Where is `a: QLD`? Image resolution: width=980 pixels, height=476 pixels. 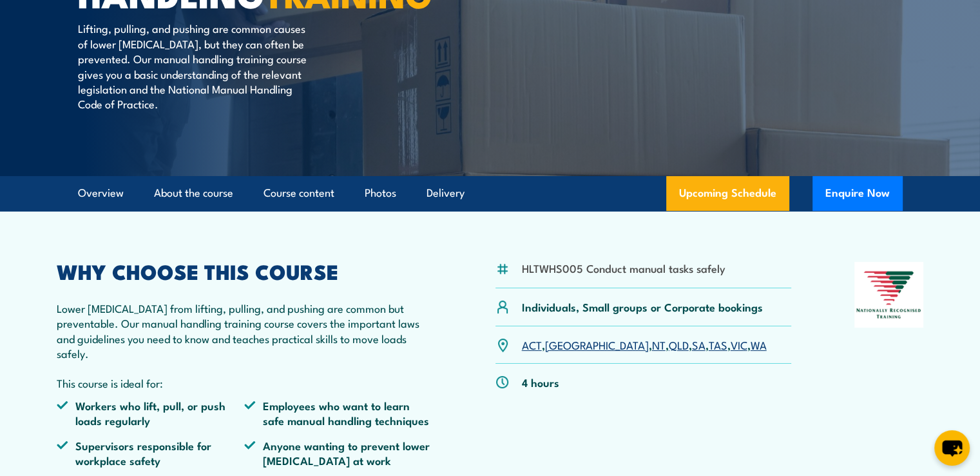
a: QLD is located at coordinates (679, 344).